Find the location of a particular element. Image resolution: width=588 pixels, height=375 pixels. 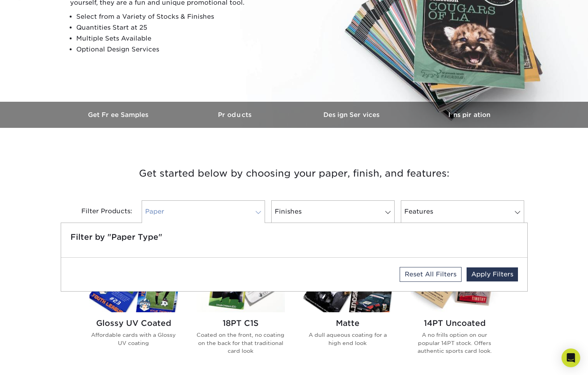

li: Multiple Sets Available is located at coordinates (170, 39).